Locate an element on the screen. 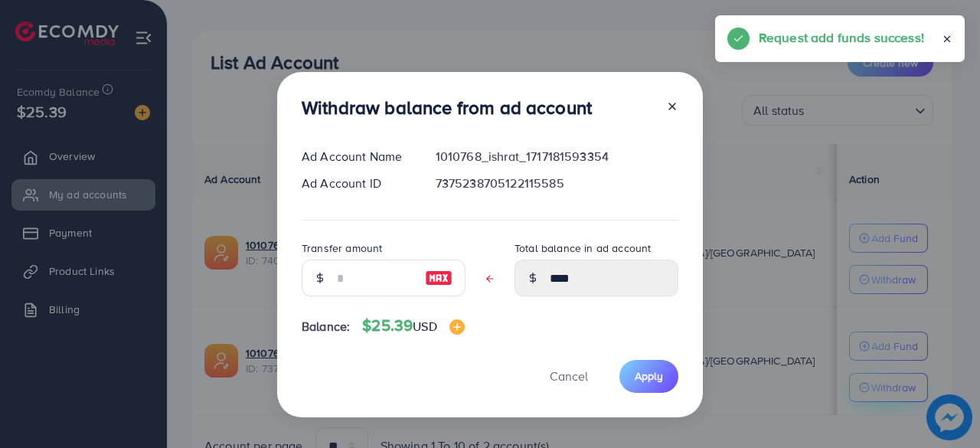 The image size is (980, 448). div: 1010768_ishrat_1717181593354 is located at coordinates (556, 156).